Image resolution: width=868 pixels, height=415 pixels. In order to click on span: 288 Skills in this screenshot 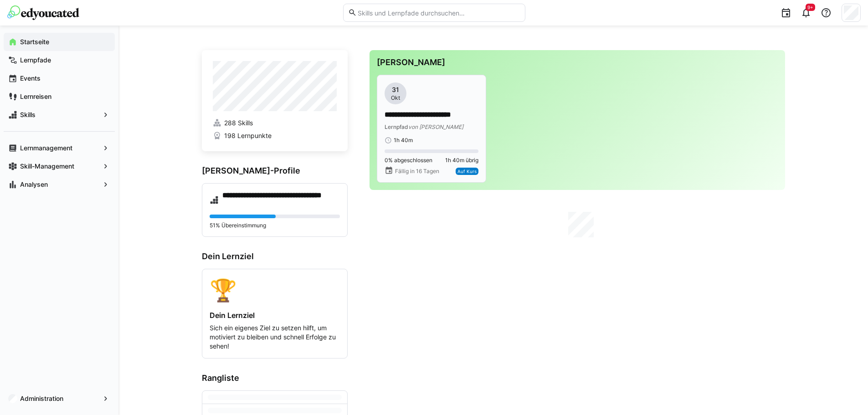, I will do `click(238, 123)`.